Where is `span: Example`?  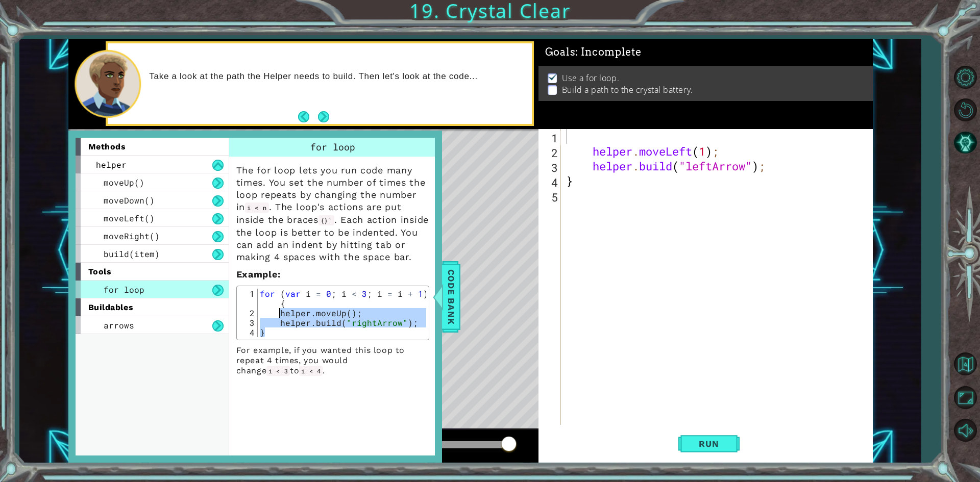 span: Example is located at coordinates (257, 274).